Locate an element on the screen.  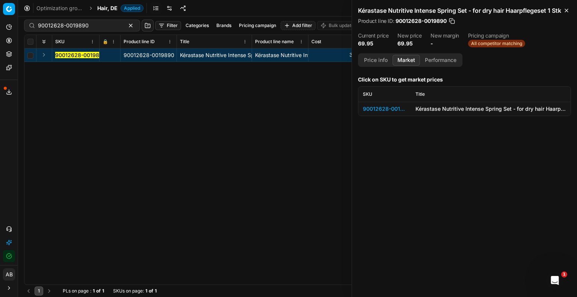
span: Hair, DEApplied is located at coordinates (120, 8).